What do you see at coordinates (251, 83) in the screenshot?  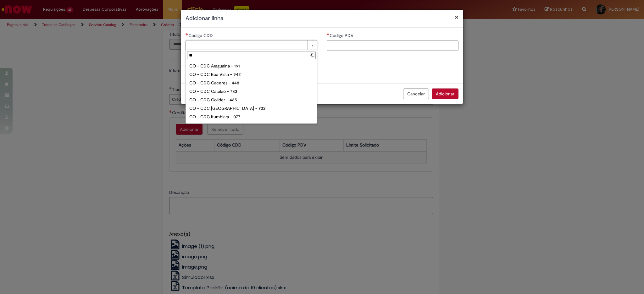 I see `div: CO - CDC Caceres - 448` at bounding box center [251, 83].